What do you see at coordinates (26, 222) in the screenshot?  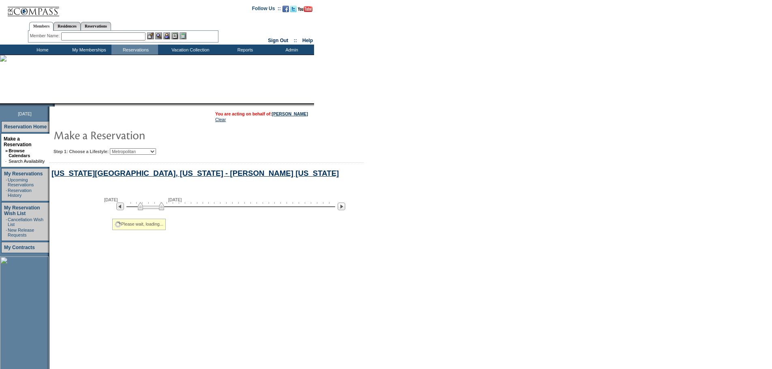 I see `a: Cancellation Wish List` at bounding box center [26, 222].